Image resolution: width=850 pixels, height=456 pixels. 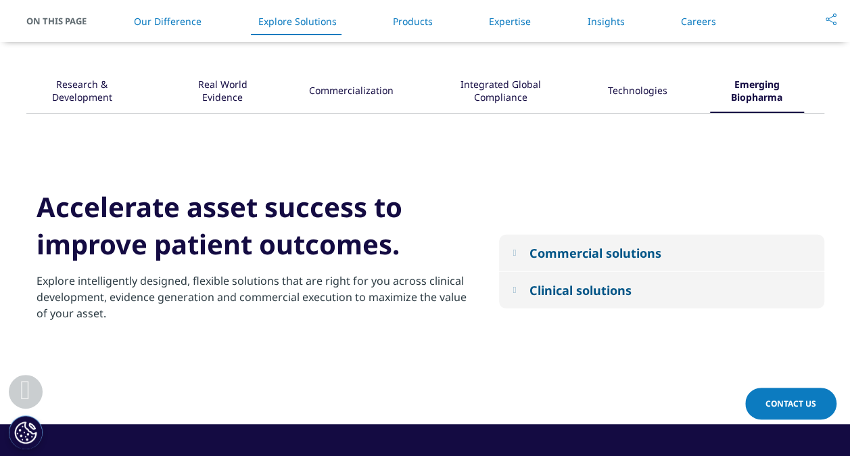 What do you see at coordinates (168, 21) in the screenshot?
I see `a: Our Difference` at bounding box center [168, 21].